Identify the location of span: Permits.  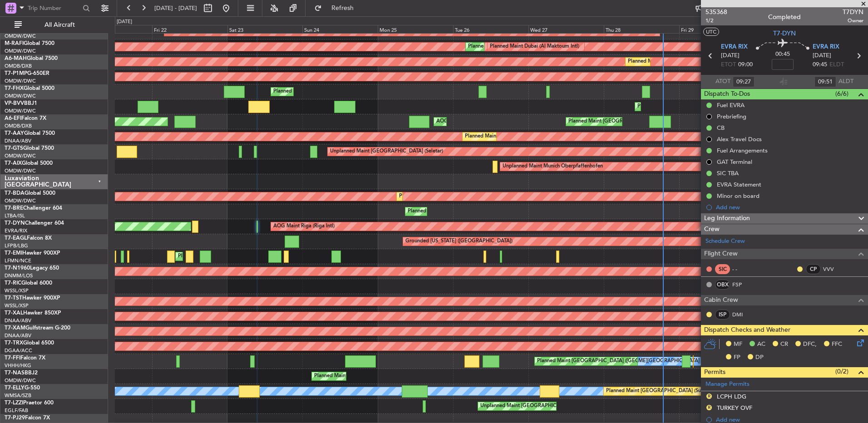
(715, 372).